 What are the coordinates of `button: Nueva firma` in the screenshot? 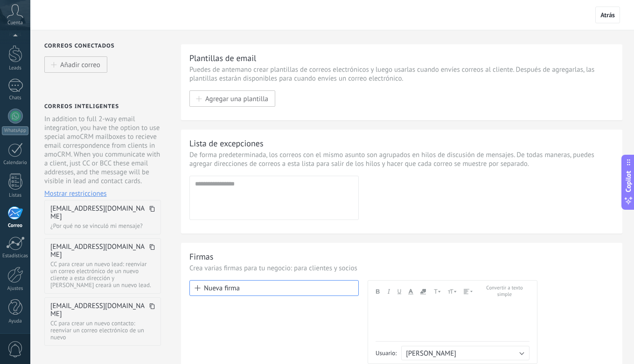 It's located at (274, 288).